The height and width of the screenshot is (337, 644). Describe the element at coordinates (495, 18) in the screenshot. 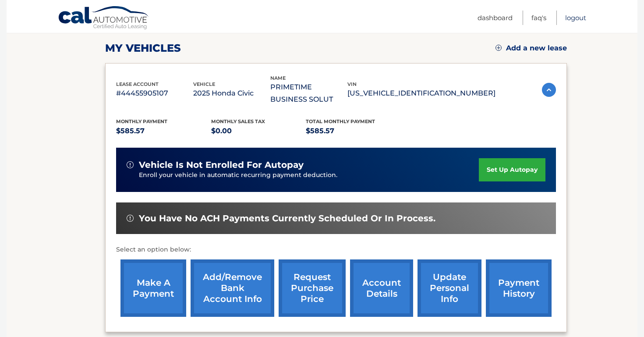

I see `a: Dashboard` at that location.